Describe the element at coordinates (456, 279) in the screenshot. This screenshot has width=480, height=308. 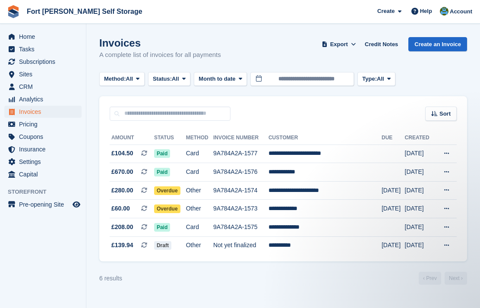
I see `a: Next` at that location.